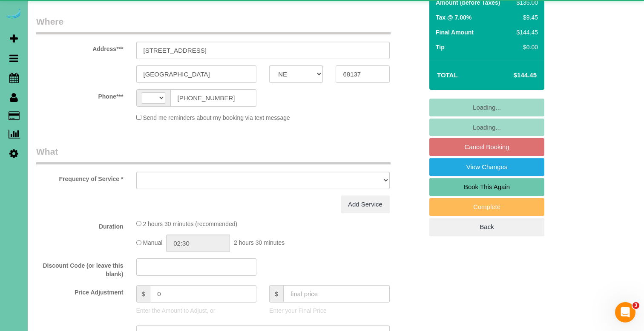  What do you see at coordinates (216, 118) in the screenshot?
I see `span: Send me reminders about my booking via text message` at bounding box center [216, 118].